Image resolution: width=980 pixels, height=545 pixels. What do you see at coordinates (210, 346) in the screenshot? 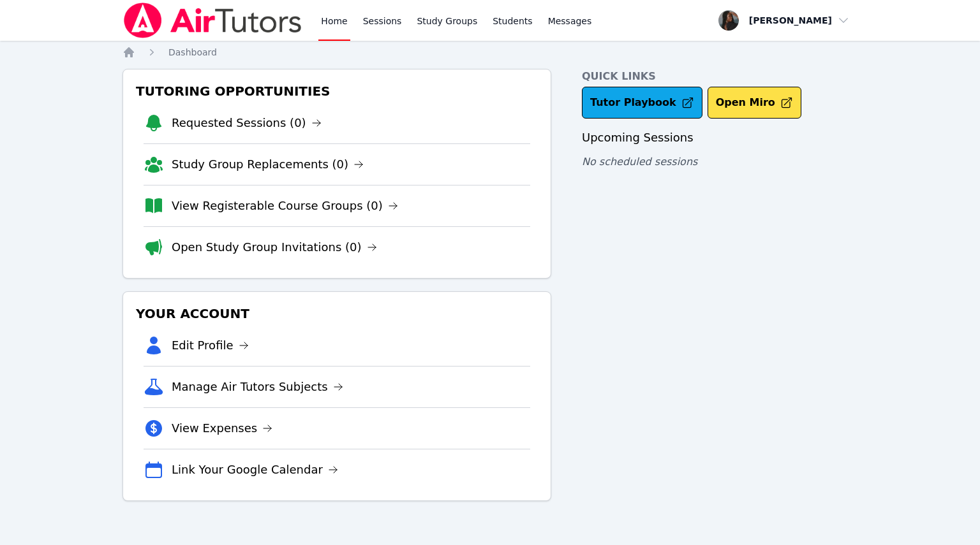
I see `a: Edit Profile` at bounding box center [210, 346].